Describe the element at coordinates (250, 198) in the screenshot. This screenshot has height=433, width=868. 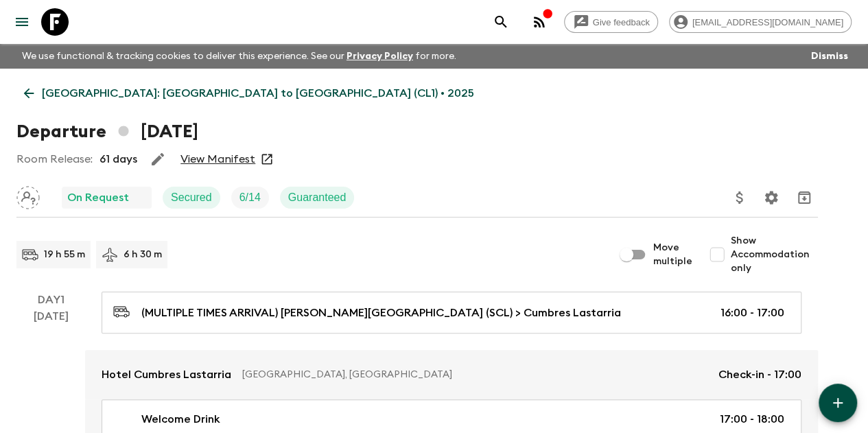
I see `div: Trip Fill` at that location.